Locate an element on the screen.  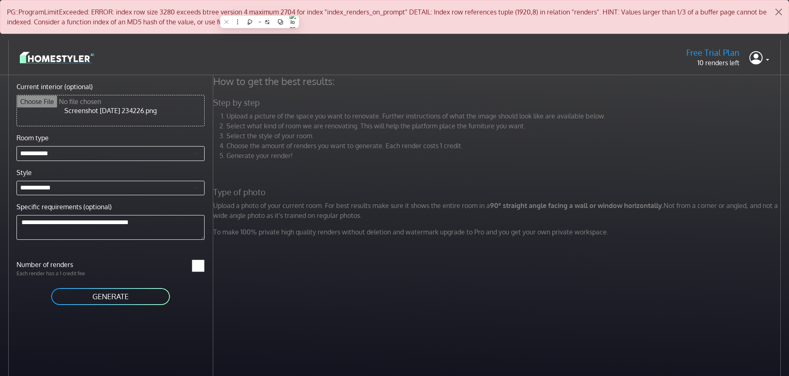
h5: Type of photo is located at coordinates (498, 192).